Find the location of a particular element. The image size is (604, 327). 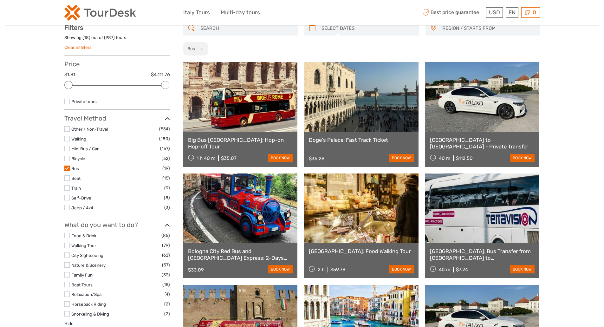

a: Clear all filters is located at coordinates (78, 47).